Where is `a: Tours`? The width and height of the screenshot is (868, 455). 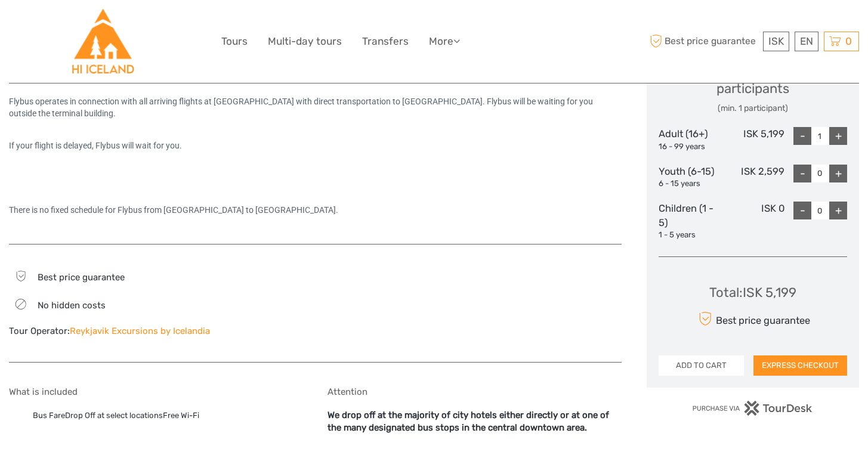
a: Tours is located at coordinates (234, 41).